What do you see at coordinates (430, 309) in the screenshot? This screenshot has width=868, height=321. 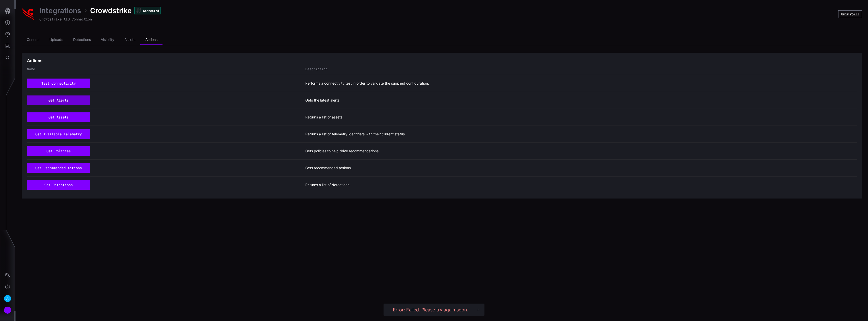 I see `div: Error: Failed. Please try again soon.` at bounding box center [430, 309].